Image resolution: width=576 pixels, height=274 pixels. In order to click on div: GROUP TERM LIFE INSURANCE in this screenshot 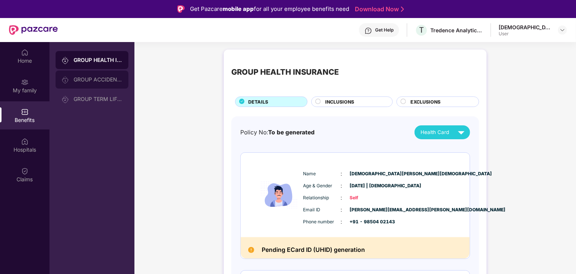, I will do `click(98, 99)`.